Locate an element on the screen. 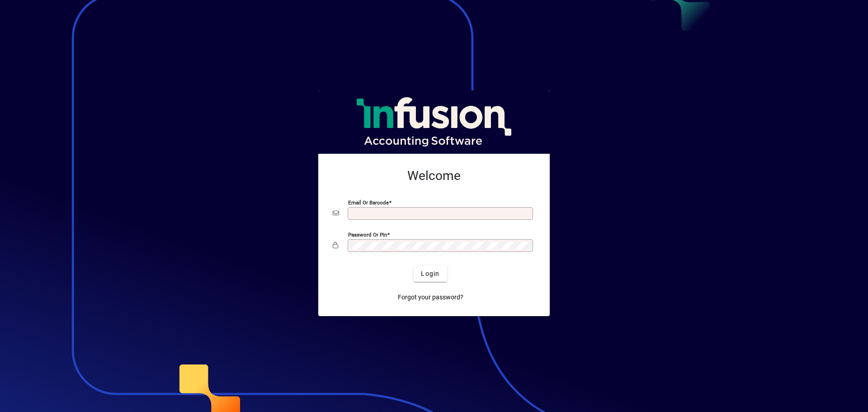  a: Forgot your password? is located at coordinates (430, 297).